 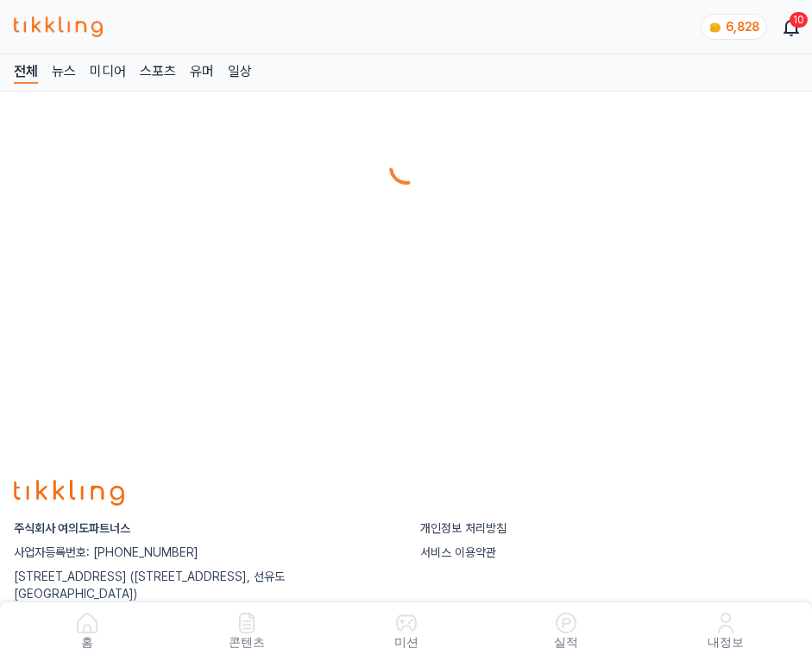 What do you see at coordinates (158, 72) in the screenshot?
I see `a: 스포츠` at bounding box center [158, 72].